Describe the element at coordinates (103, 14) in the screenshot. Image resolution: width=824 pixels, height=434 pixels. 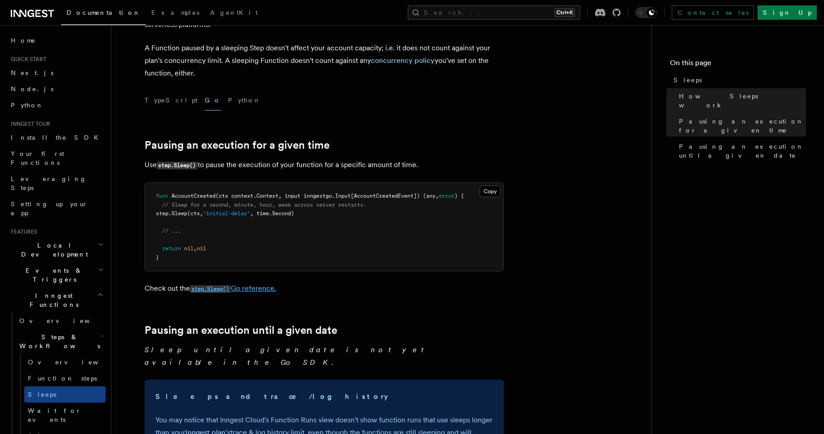
I see `a: Documentation` at that location.